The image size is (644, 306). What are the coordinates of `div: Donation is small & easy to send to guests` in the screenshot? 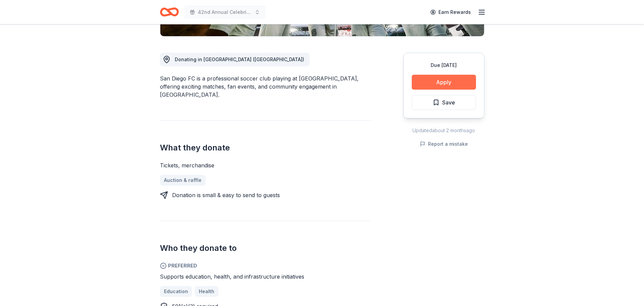 It's located at (226, 195).